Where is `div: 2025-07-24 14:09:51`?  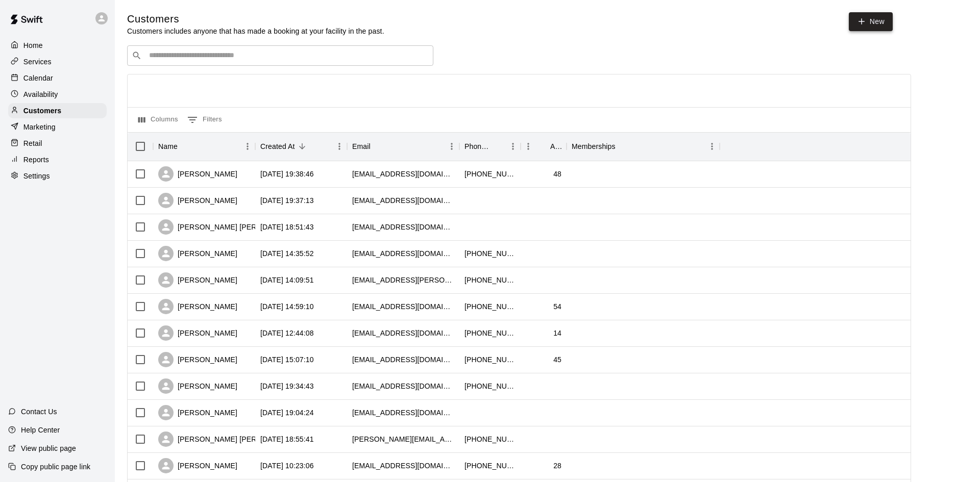 div: 2025-07-24 14:09:51 is located at coordinates (287, 280).